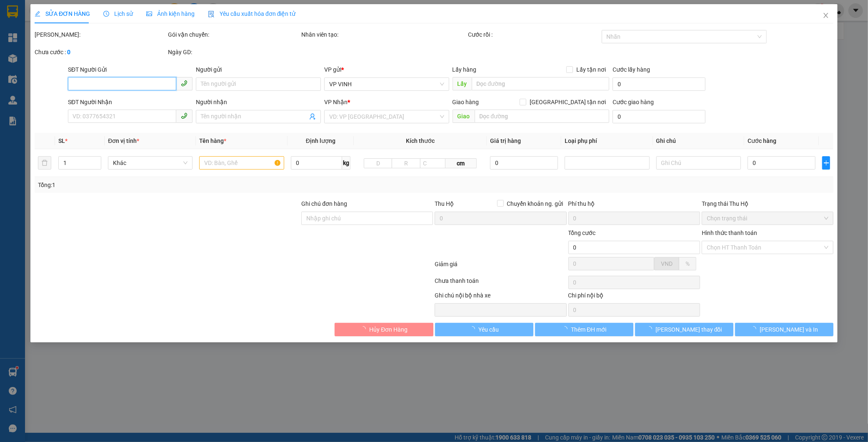 The image size is (868, 442). I want to click on label: Cước lấy hàng, so click(631, 69).